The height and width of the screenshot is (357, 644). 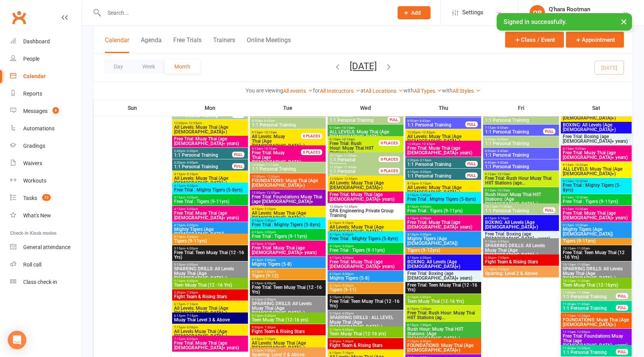 What do you see at coordinates (45, 94) in the screenshot?
I see `a: Reports` at bounding box center [45, 94].